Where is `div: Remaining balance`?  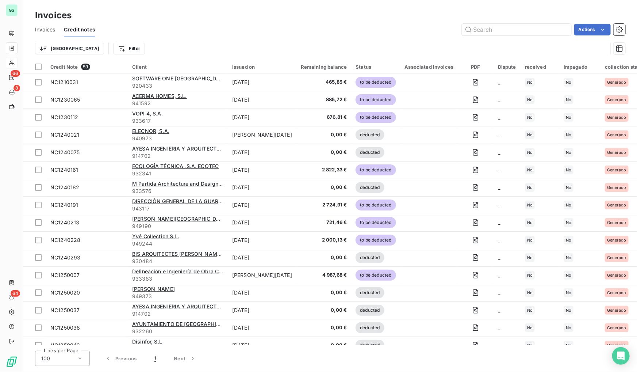 div: Remaining balance is located at coordinates (324, 67).